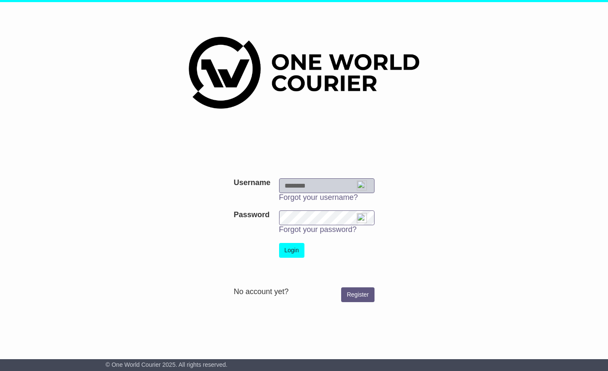 This screenshot has height=371, width=608. I want to click on img: One World, so click(304, 73).